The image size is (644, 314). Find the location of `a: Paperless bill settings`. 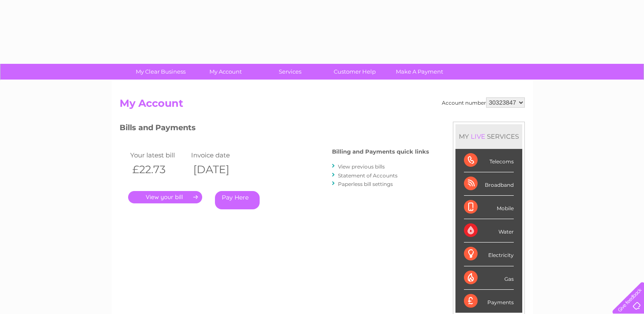

a: Paperless bill settings is located at coordinates (365, 184).